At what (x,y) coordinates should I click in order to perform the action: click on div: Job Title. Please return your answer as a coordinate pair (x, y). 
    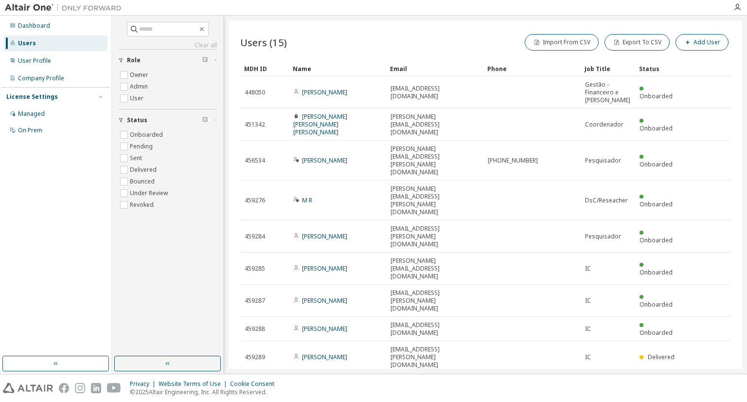
    Looking at the image, I should click on (608, 69).